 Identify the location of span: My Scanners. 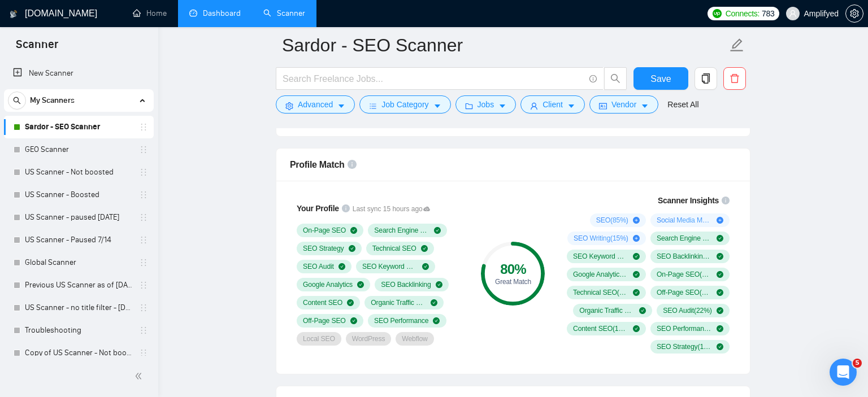
(52, 101).